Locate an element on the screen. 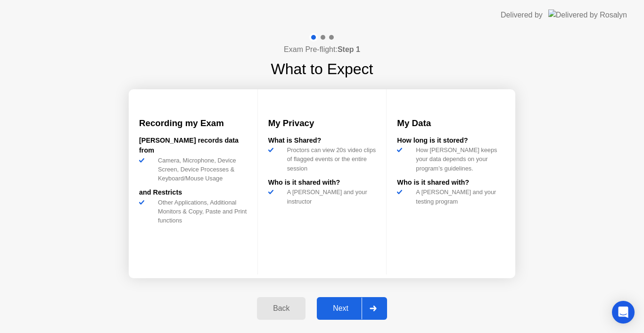  b: Step 1 is located at coordinates (349, 49).